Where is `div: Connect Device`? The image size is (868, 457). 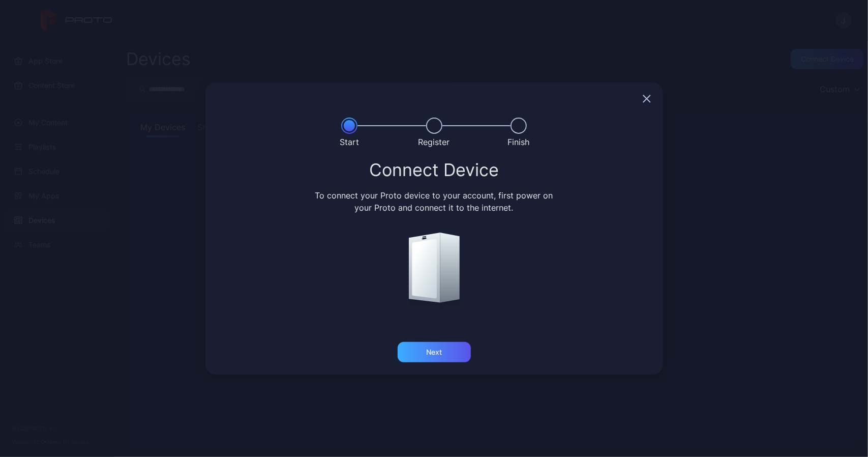 div: Connect Device is located at coordinates (435, 170).